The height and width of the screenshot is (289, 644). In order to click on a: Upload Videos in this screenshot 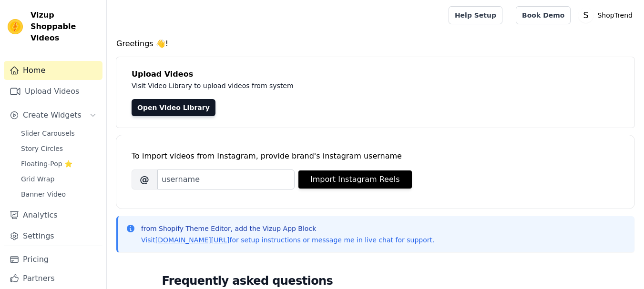, I will do `click(53, 92)`.